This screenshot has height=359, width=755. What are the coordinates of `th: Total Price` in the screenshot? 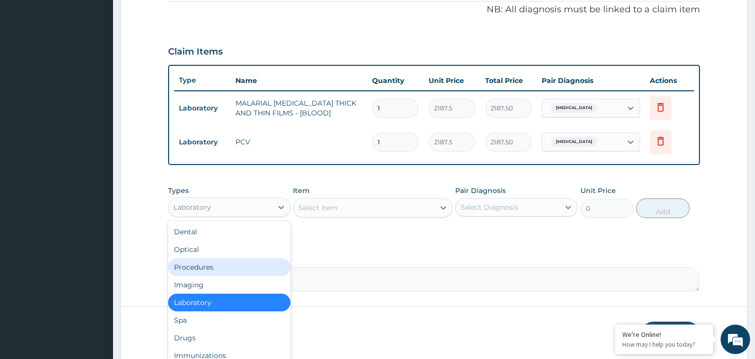 It's located at (508, 81).